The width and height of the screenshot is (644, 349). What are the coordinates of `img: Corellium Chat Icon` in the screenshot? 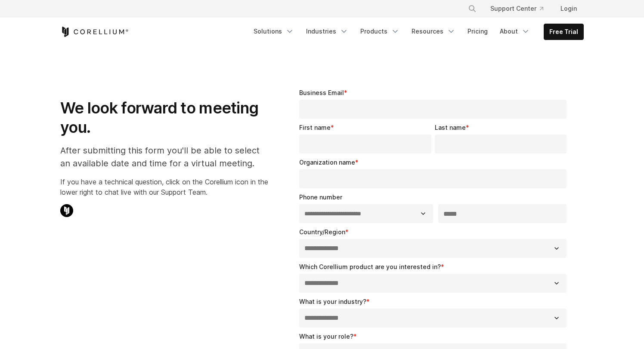 It's located at (67, 211).